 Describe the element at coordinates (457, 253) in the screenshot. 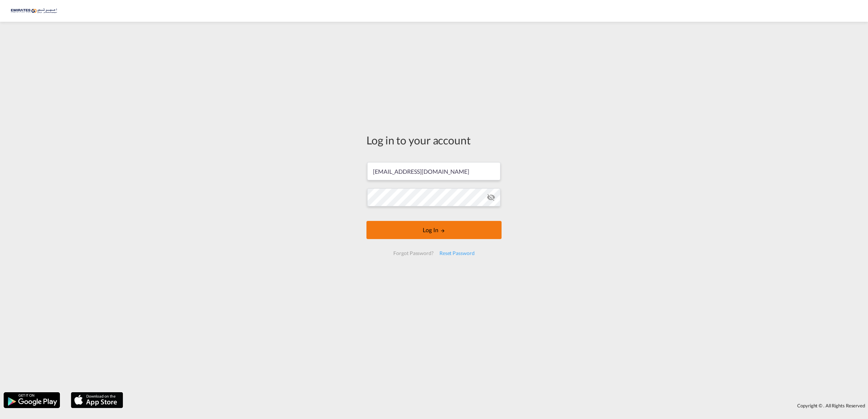

I see `div: Reset Password` at that location.